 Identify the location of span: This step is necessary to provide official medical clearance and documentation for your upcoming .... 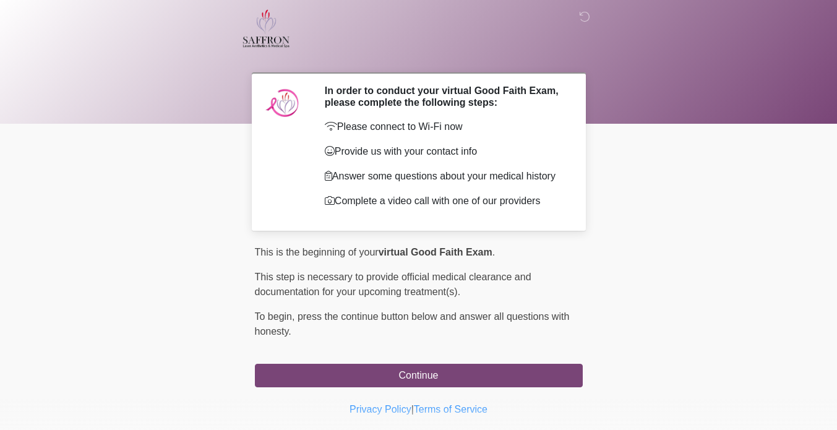
(393, 284).